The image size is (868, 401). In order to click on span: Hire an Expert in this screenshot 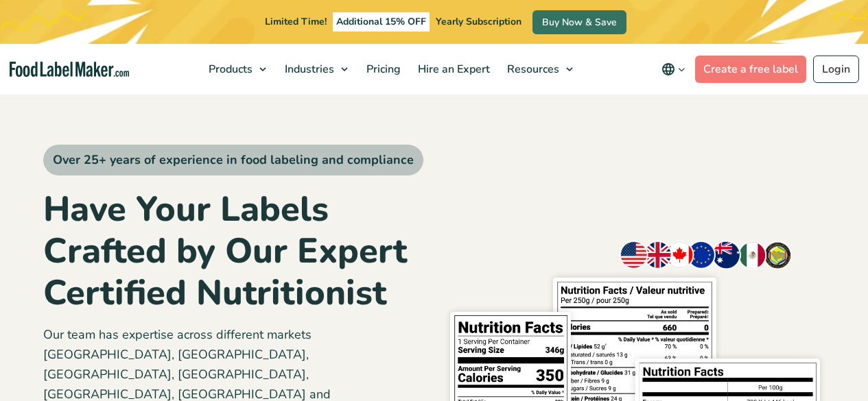, I will do `click(453, 70)`.